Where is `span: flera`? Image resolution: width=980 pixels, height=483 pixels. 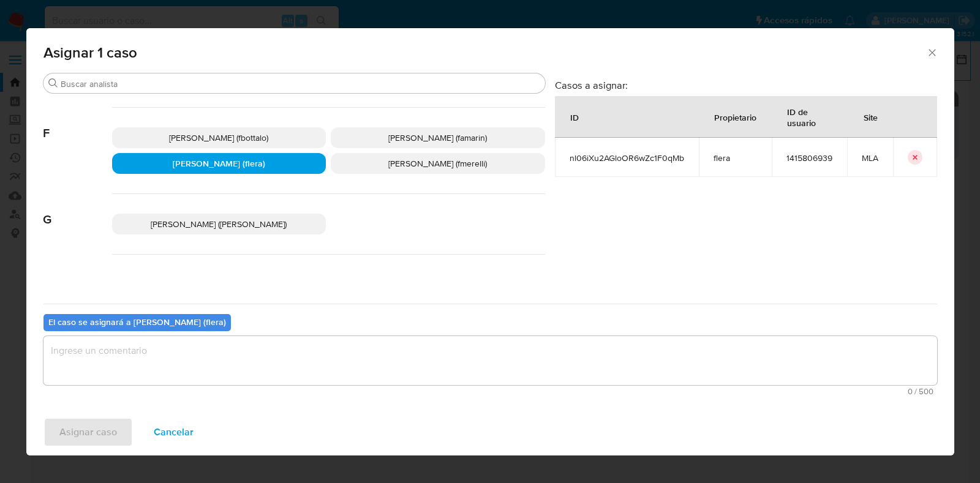
span: flera is located at coordinates (735, 158).